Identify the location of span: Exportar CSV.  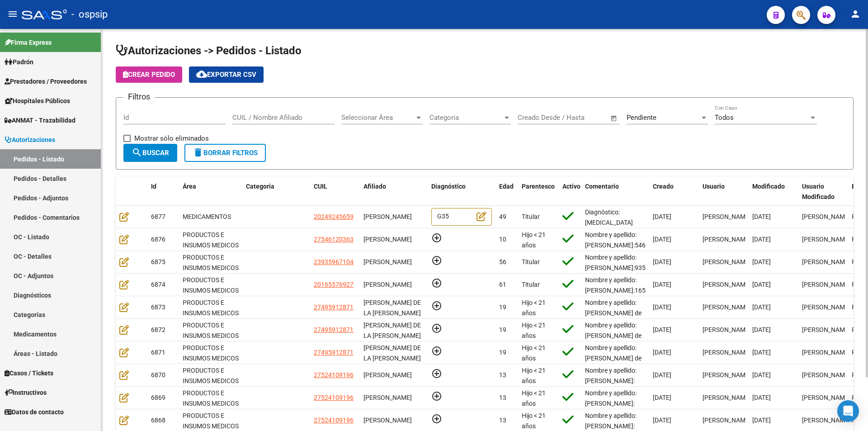
(226, 74).